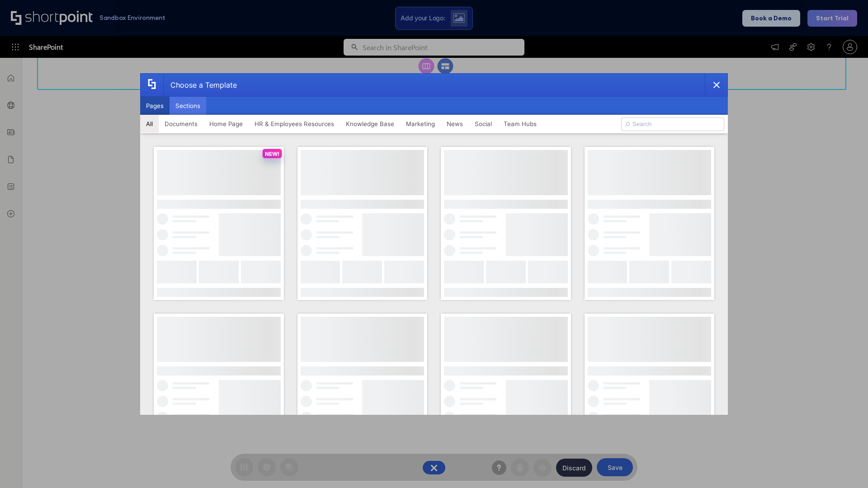  What do you see at coordinates (187, 106) in the screenshot?
I see `button: Sections` at bounding box center [187, 106].